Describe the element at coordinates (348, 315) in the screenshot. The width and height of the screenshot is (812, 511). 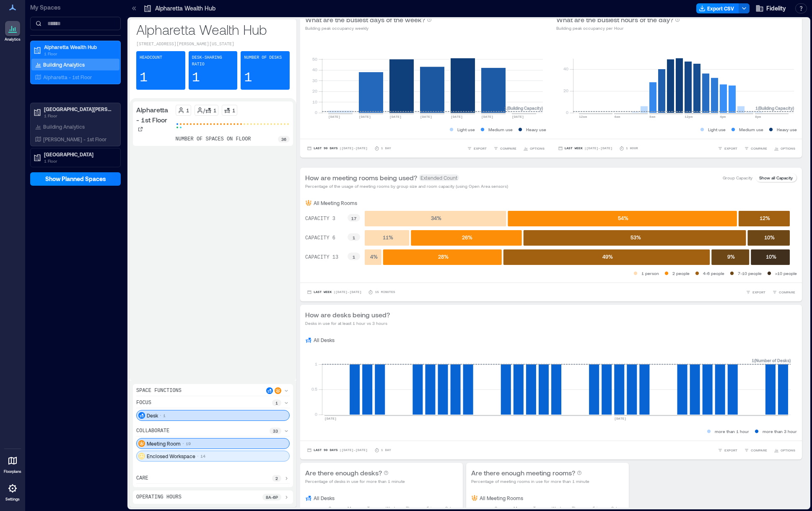
I see `p: How are desks being used?` at that location.